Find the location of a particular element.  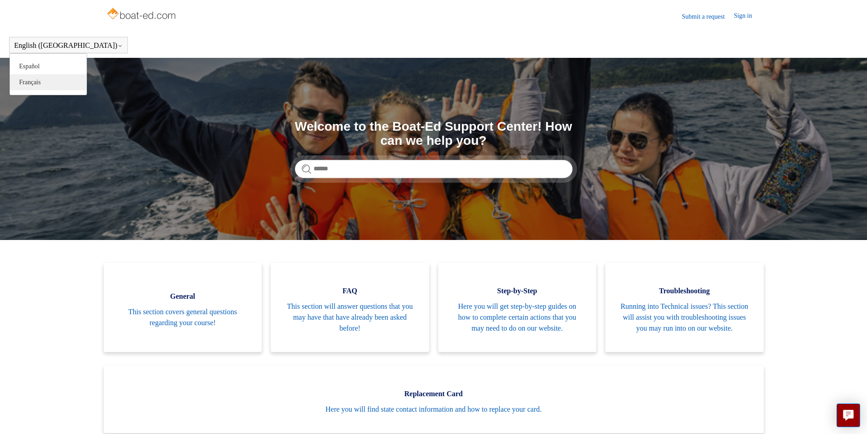

span: FAQ is located at coordinates (350, 291).